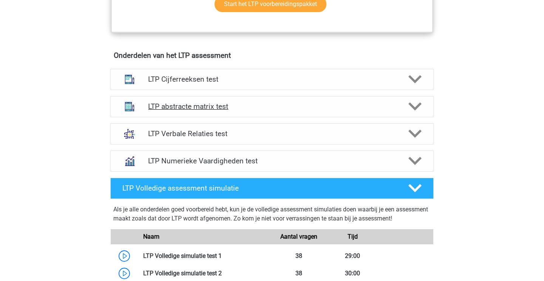 This screenshot has height=281, width=544. Describe the element at coordinates (299, 236) in the screenshot. I see `div: Aantal vragen` at that location.